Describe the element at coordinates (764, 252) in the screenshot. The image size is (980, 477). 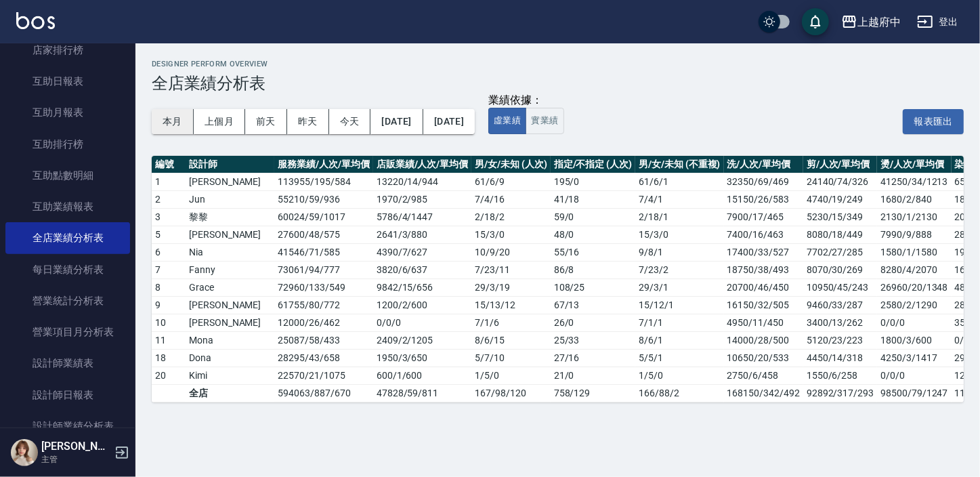
I see `td: 17400/33/527` at that location.